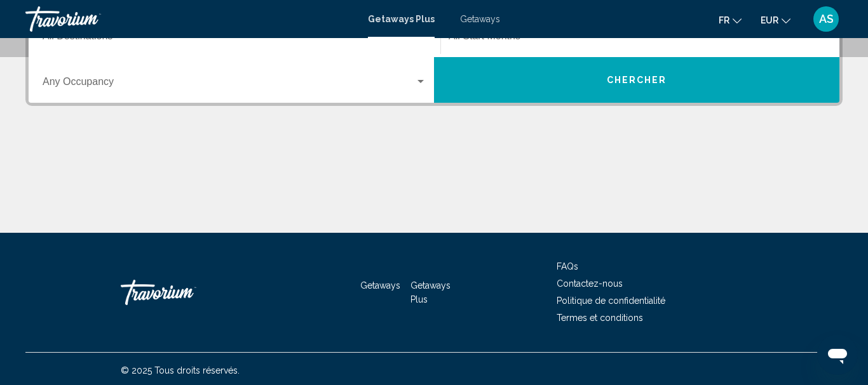 The image size is (868, 385). I want to click on span: AS, so click(826, 19).